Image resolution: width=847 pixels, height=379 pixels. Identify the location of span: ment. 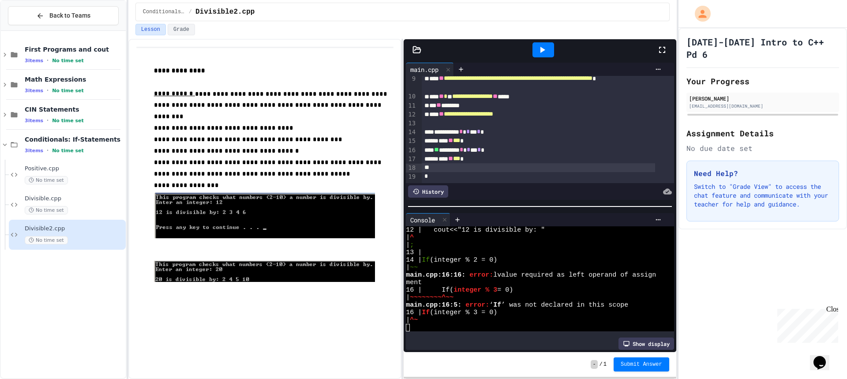
(414, 282).